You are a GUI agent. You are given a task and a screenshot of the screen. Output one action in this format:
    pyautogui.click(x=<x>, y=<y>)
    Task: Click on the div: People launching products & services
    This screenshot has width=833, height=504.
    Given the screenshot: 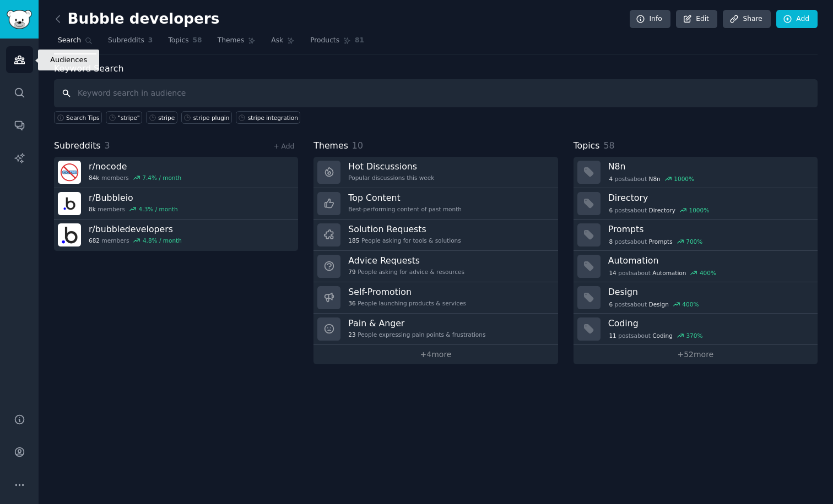 What is the action you would take?
    pyautogui.click(x=407, y=303)
    